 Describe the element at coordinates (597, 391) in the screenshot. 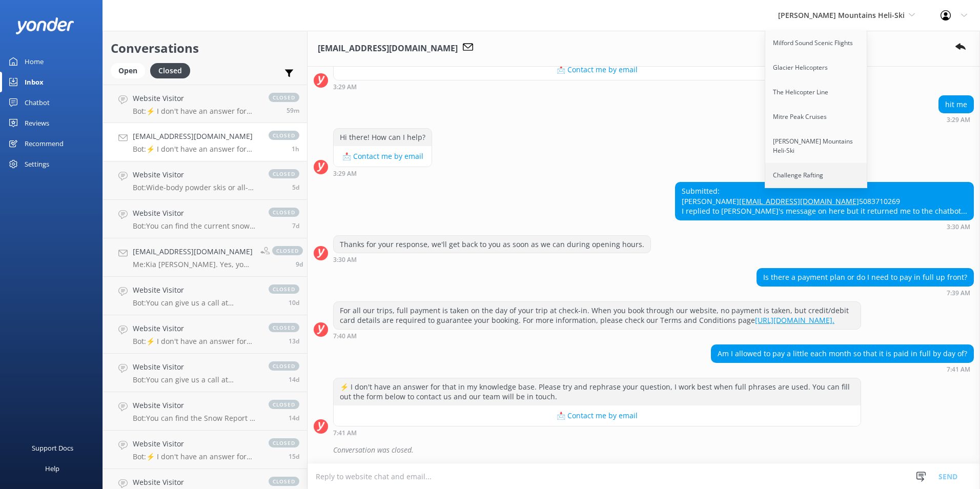

I see `div: ⚡ I don't have an answer for that in my knowledge base. Please try and rephrase your question, I ...` at that location.